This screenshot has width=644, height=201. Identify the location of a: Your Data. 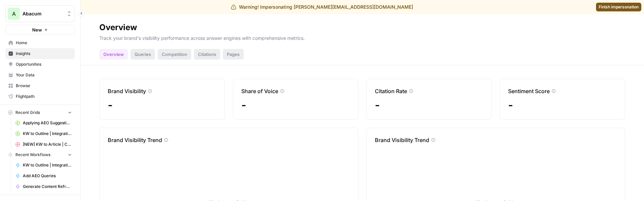
(40, 75).